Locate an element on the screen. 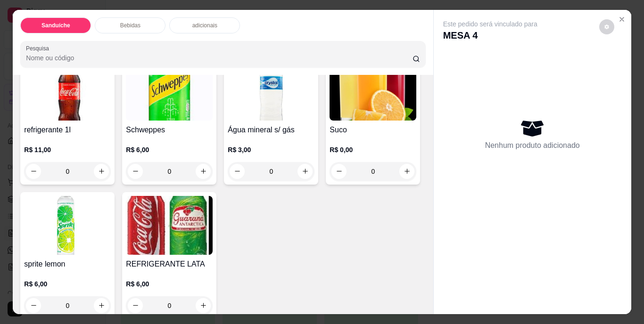 The image size is (644, 324). p: Este pedido será vinculado para is located at coordinates (490, 24).